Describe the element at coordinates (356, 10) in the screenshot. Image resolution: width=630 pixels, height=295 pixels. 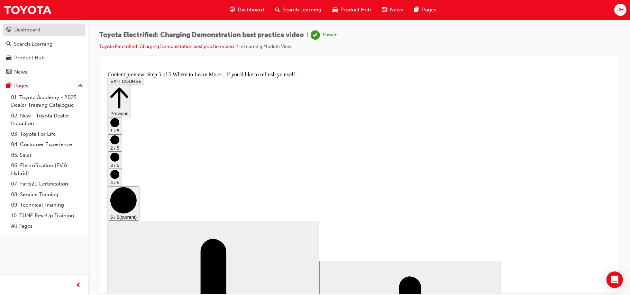
I see `span: Product Hub` at that location.